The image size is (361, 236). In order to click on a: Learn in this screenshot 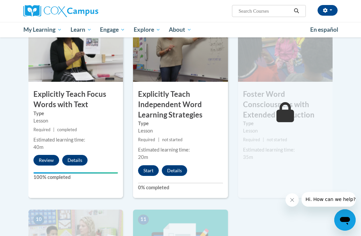, I will do `click(81, 30)`.